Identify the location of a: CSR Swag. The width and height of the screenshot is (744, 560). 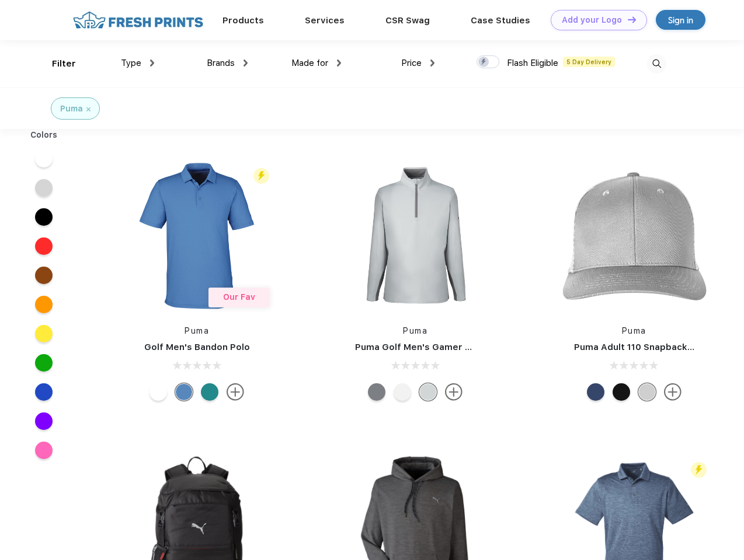
(407, 20).